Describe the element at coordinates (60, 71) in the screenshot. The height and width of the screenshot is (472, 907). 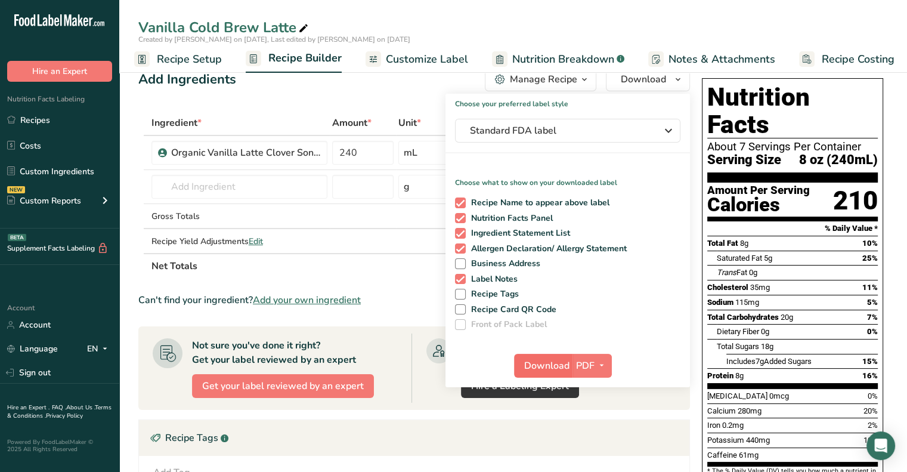
I see `button: Hire an Expert` at that location.